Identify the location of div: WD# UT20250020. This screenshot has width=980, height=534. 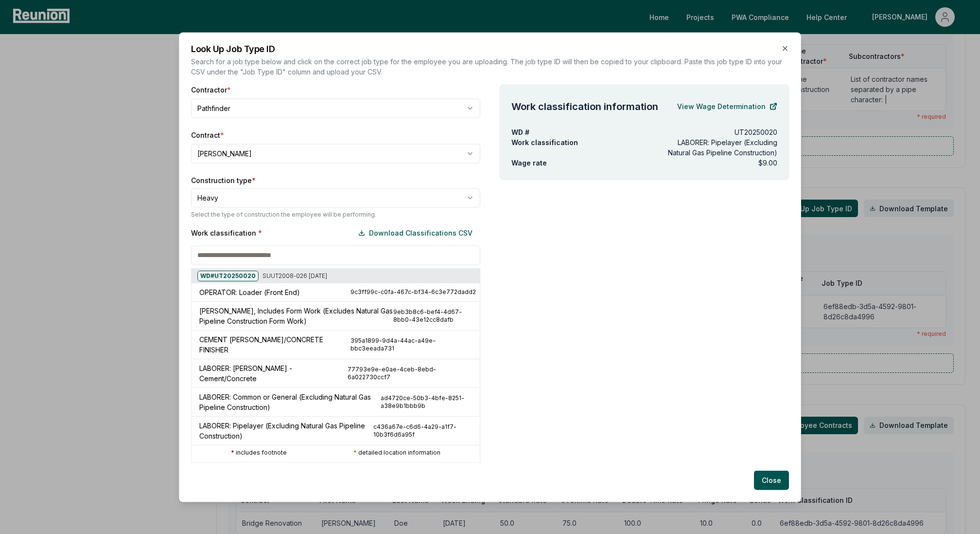
(228, 275).